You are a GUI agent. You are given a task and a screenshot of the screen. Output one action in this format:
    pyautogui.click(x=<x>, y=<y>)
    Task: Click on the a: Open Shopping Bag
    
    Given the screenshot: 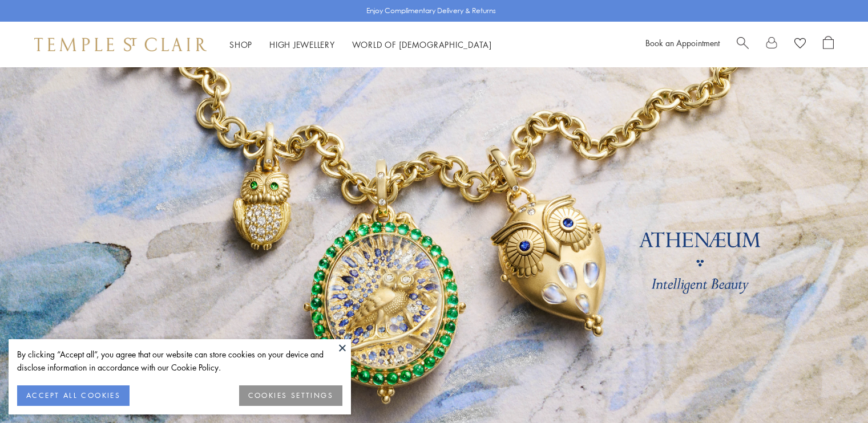 What is the action you would take?
    pyautogui.click(x=828, y=44)
    